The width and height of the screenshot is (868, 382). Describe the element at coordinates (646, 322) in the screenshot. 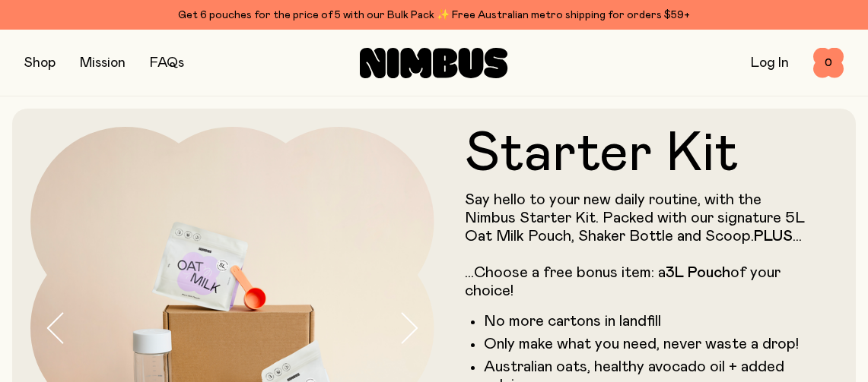

I see `li: No more cartons in landfill` at that location.